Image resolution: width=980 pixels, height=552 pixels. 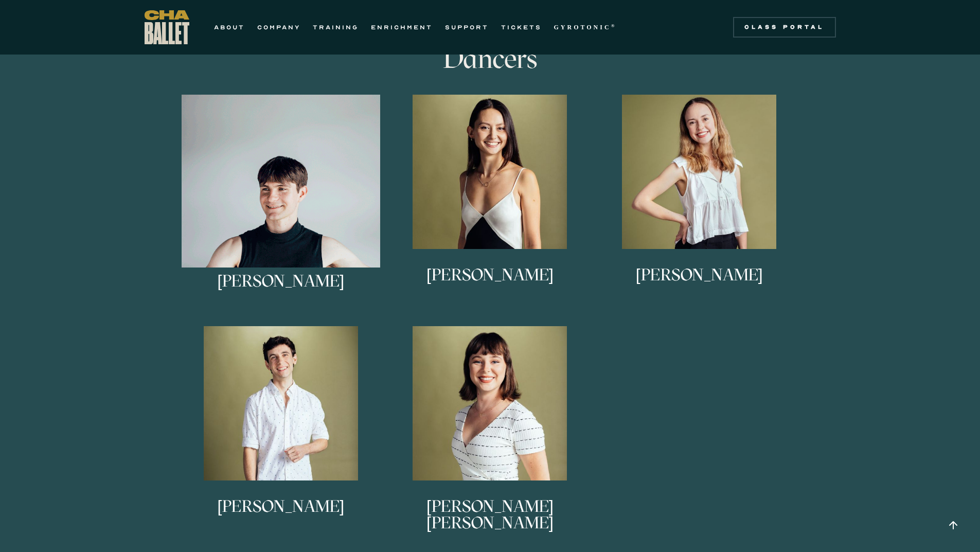 What do you see at coordinates (229, 28) in the screenshot?
I see `a: ABOUT` at bounding box center [229, 28].